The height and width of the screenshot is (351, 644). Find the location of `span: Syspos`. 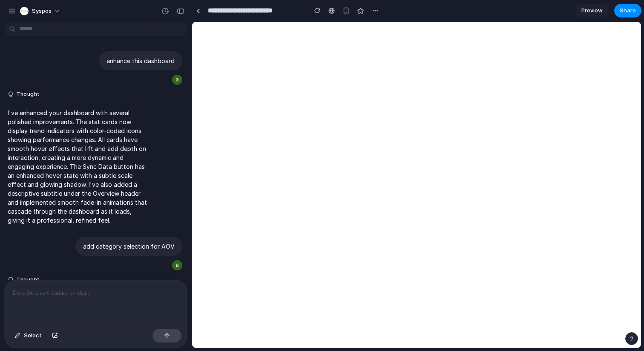

span: Syspos is located at coordinates (42, 11).